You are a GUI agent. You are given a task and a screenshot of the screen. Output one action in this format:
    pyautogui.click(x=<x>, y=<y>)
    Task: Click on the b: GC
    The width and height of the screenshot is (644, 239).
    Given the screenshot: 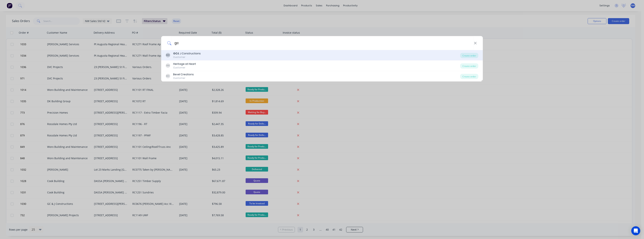 What is the action you would take?
    pyautogui.click(x=175, y=54)
    